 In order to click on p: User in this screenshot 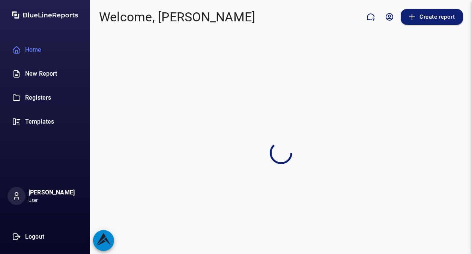, I will do `click(51, 201)`.